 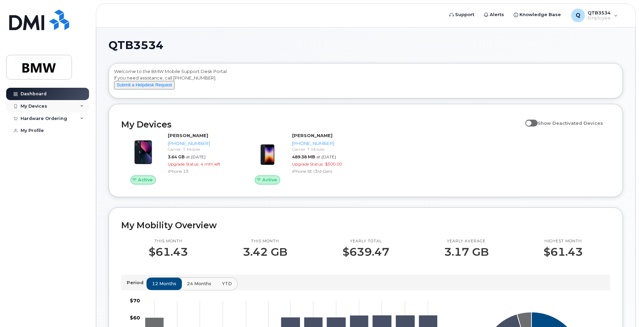 What do you see at coordinates (144, 85) in the screenshot?
I see `button: Submit a Helpdesk Request` at bounding box center [144, 85].